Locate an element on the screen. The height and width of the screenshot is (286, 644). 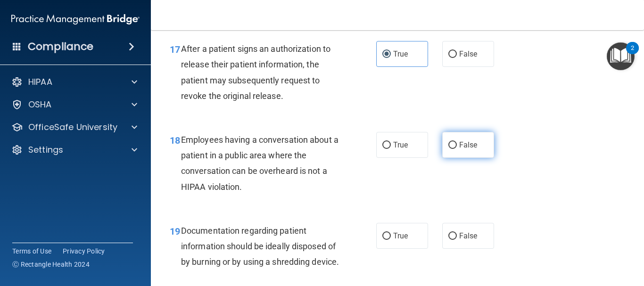
p: OSHA is located at coordinates (40, 105).